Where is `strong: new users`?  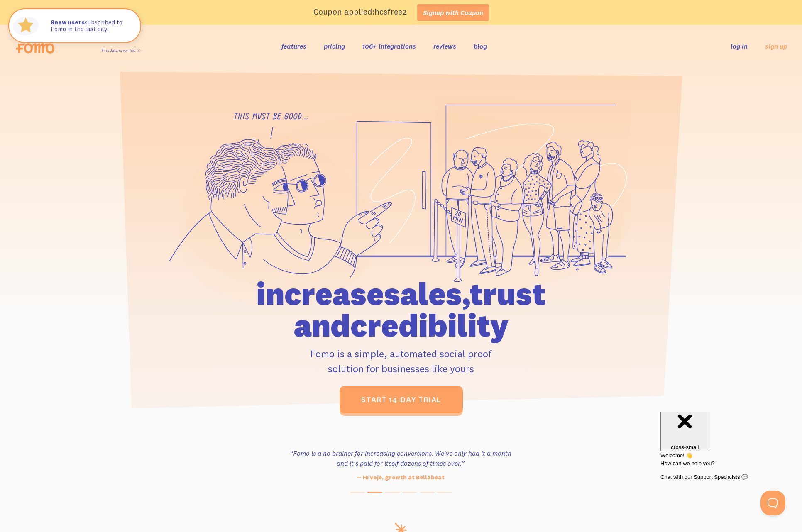 strong: new users is located at coordinates (67, 22).